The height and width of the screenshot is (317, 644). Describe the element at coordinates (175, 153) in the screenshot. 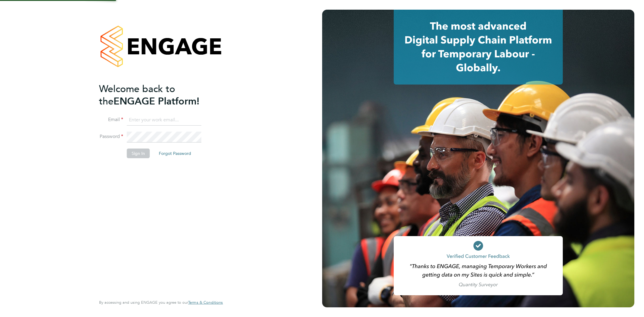

I see `button: Forgot Password` at that location.